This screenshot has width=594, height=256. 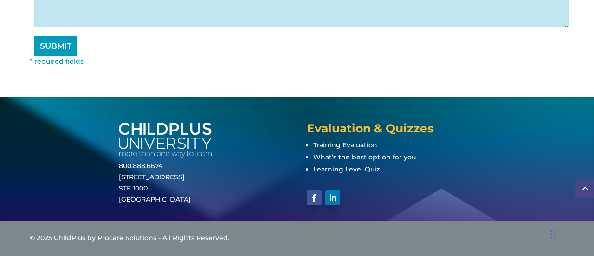 What do you see at coordinates (165, 140) in the screenshot?
I see `img: white-cpu-wordmark` at bounding box center [165, 140].